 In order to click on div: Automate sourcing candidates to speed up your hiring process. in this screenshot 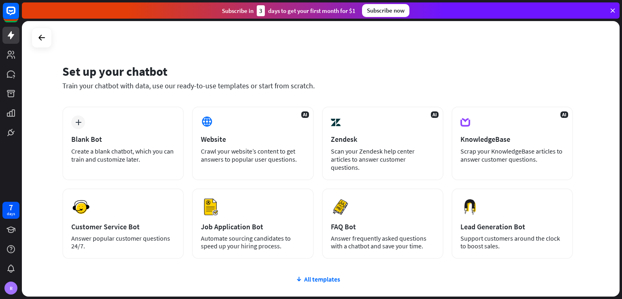, I will do `click(253, 242)`.